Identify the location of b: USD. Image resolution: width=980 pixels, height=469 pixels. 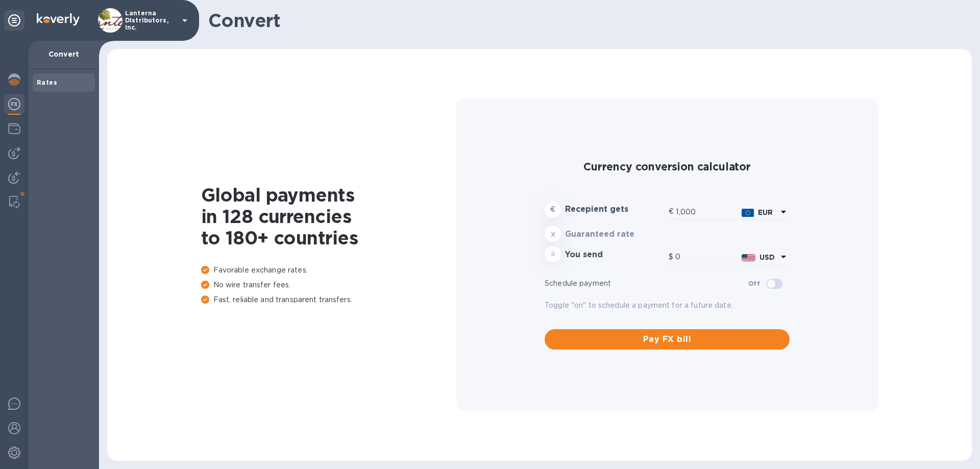
(767, 257).